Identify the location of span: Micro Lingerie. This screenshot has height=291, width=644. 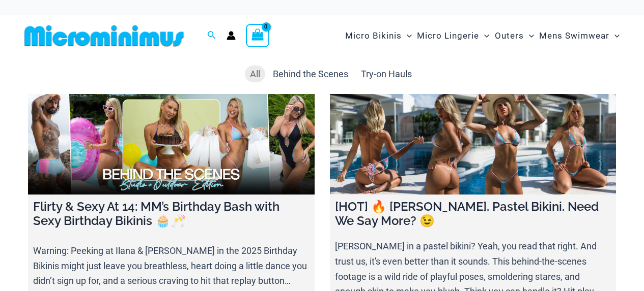
(448, 36).